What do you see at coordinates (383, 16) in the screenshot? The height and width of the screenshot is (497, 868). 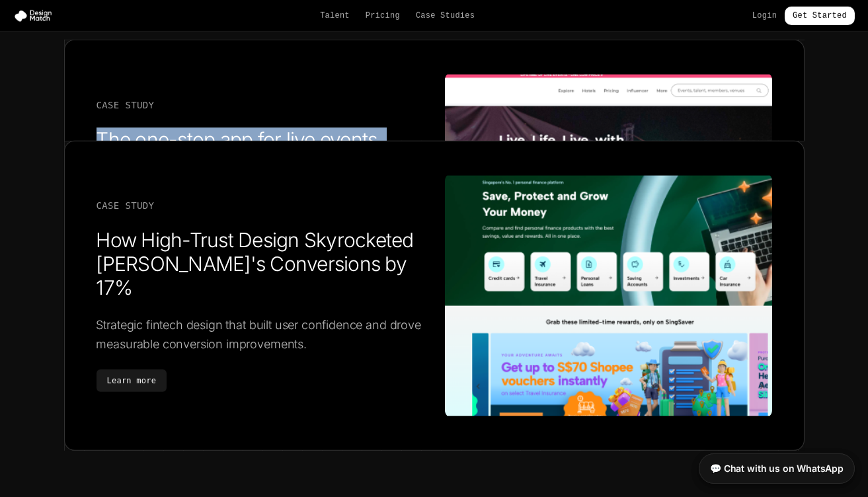 I see `a: Pricing` at bounding box center [383, 16].